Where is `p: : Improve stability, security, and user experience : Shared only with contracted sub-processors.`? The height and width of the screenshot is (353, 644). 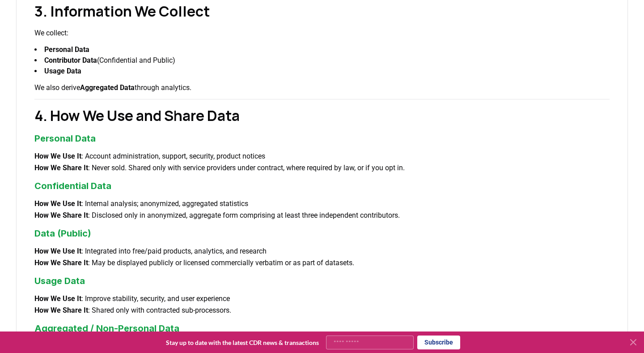
p: : Improve stability, security, and user experience : Shared only with contracted sub-processors. is located at coordinates (322, 304).